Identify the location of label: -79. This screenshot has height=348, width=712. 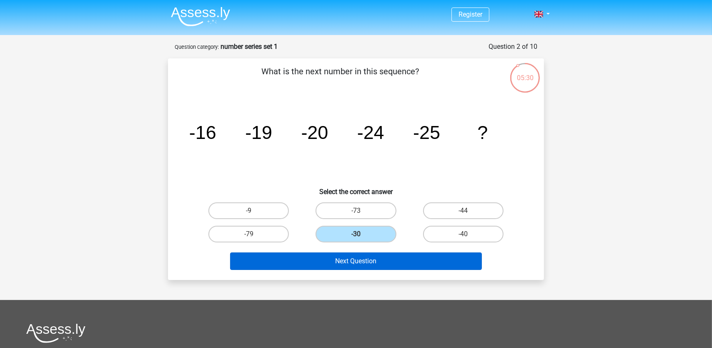
(249, 234).